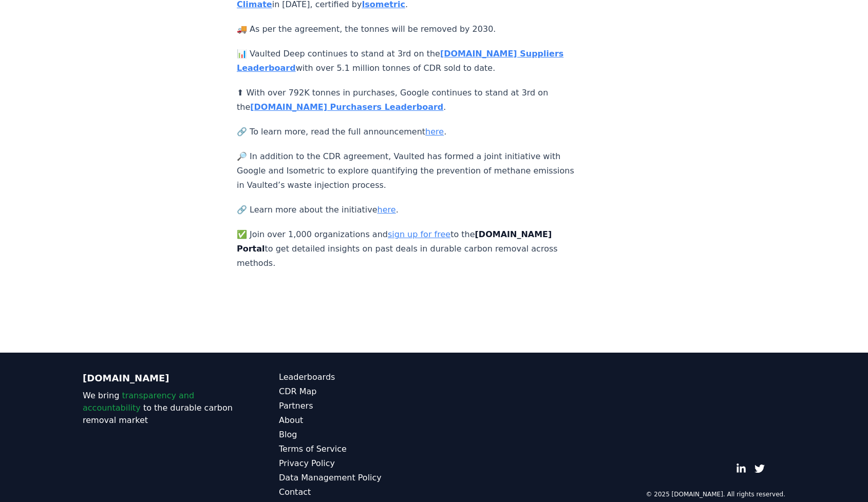 The height and width of the screenshot is (502, 868). What do you see at coordinates (407, 100) in the screenshot?
I see `p: ⬆ With over 792K tonnes in purchases, Google continues to stand at 3rd on the .` at bounding box center [407, 100].